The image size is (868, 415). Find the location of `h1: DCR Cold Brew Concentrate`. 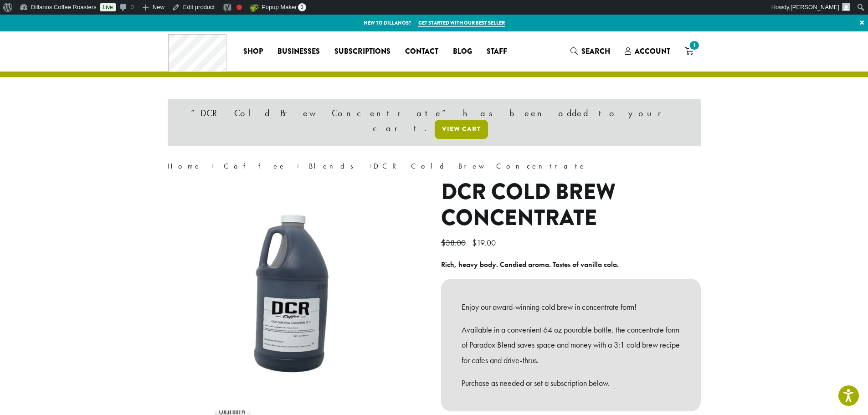

h1: DCR Cold Brew Concentrate is located at coordinates (571, 205).